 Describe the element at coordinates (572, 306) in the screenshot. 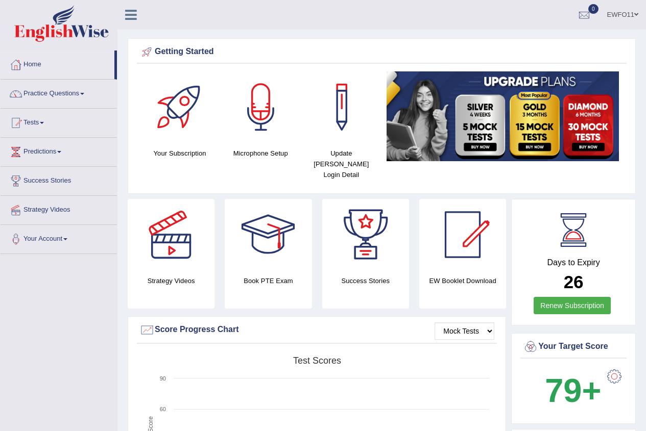

I see `a: Renew Subscription` at that location.